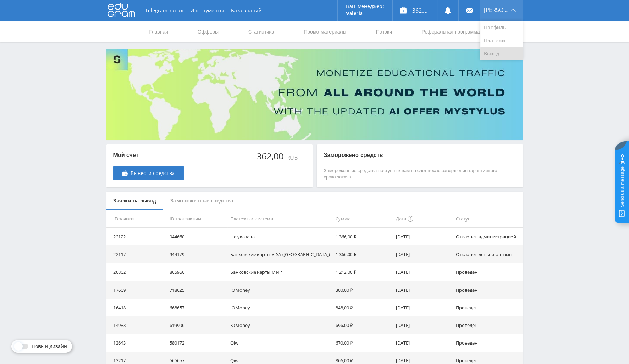 The image size is (629, 364). Describe the element at coordinates (134, 201) in the screenshot. I see `div: Заявки на вывод` at that location.